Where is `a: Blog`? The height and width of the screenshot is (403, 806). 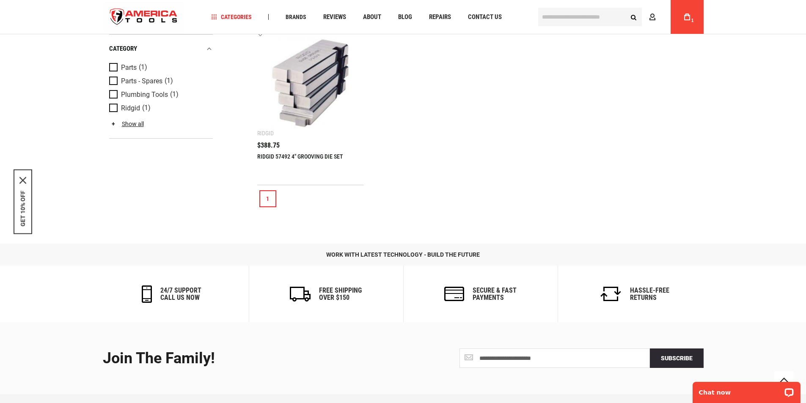 a: Blog is located at coordinates (405, 17).